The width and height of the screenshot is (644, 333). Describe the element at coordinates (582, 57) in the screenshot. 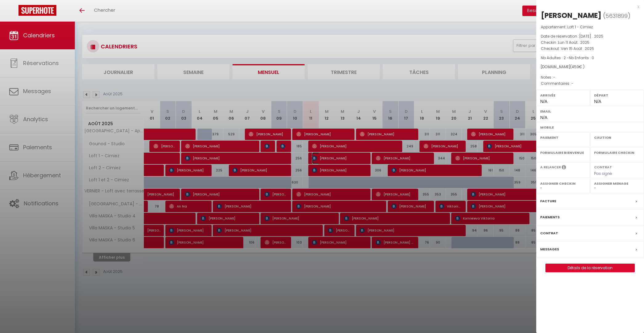

I see `span: Nb Enfants : 0` at that location.